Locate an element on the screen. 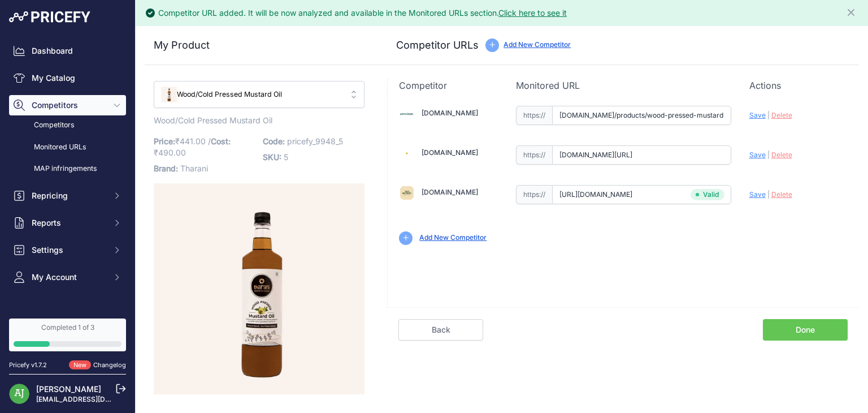 The width and height of the screenshot is (868, 413). span: Reports is located at coordinates (68, 223).